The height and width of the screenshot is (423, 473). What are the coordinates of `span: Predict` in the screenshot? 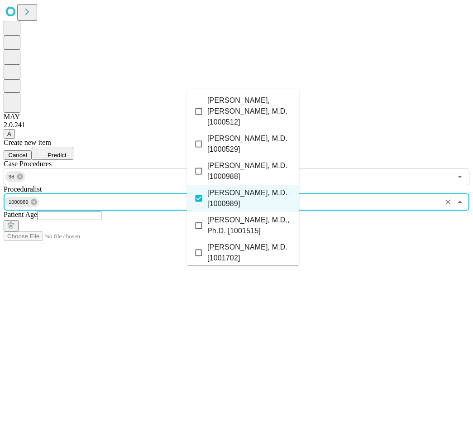 It's located at (57, 155).